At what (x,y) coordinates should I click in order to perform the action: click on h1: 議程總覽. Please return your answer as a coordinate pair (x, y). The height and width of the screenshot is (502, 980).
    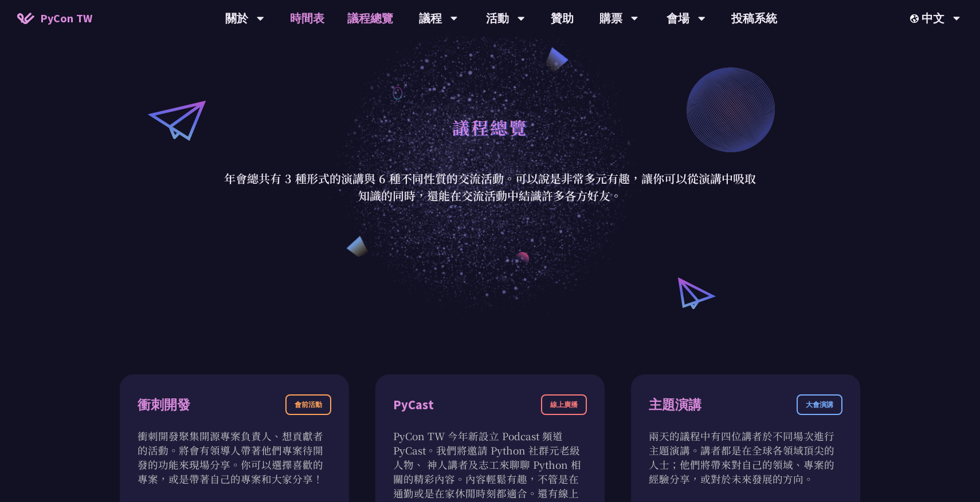
    Looking at the image, I should click on (490, 127).